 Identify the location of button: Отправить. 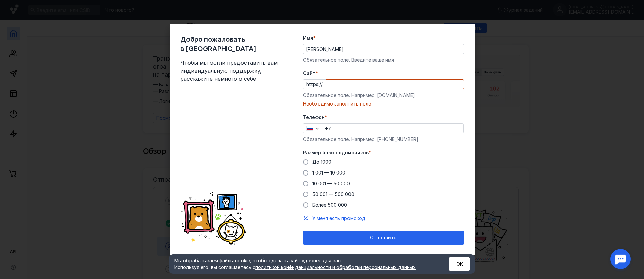
(383, 238).